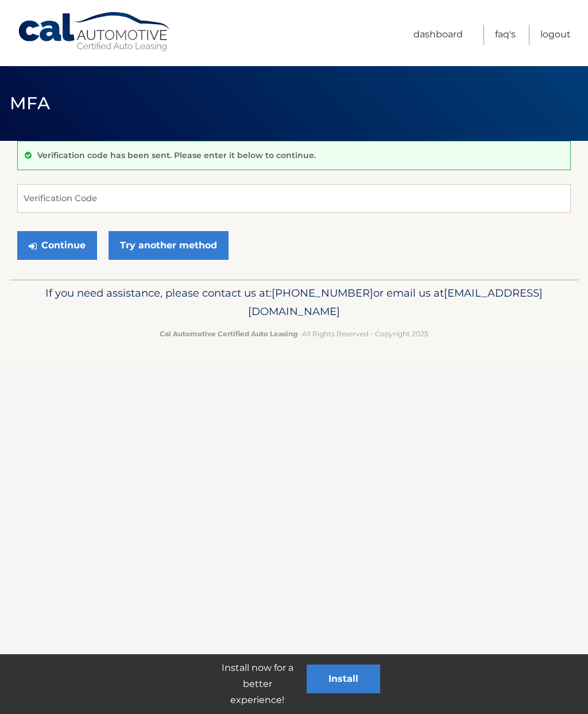 This screenshot has height=714, width=588. I want to click on a: Cal Automotive, so click(95, 32).